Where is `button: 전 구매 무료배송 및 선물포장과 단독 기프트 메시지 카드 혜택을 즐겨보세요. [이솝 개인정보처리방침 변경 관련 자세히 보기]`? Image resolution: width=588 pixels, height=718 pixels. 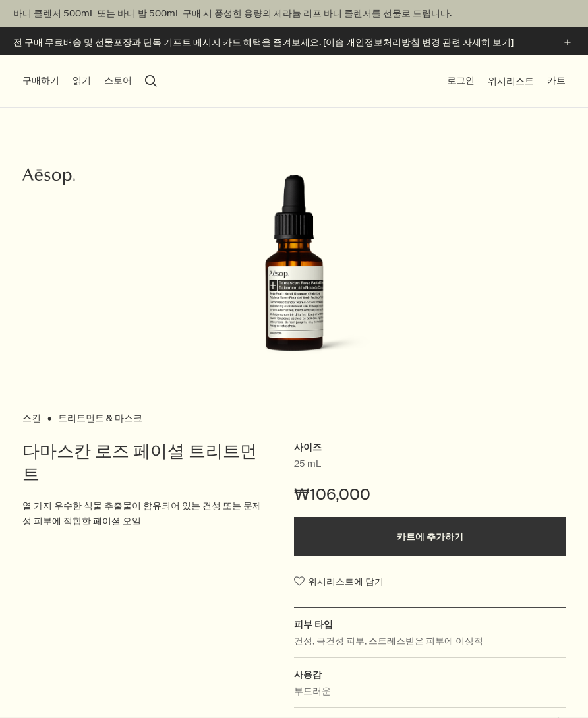
button: 전 구매 무료배송 및 선물포장과 단독 기프트 메시지 카드 혜택을 즐겨보세요. [이솝 개인정보처리방침 변경 관련 자세히 보기] is located at coordinates (294, 42).